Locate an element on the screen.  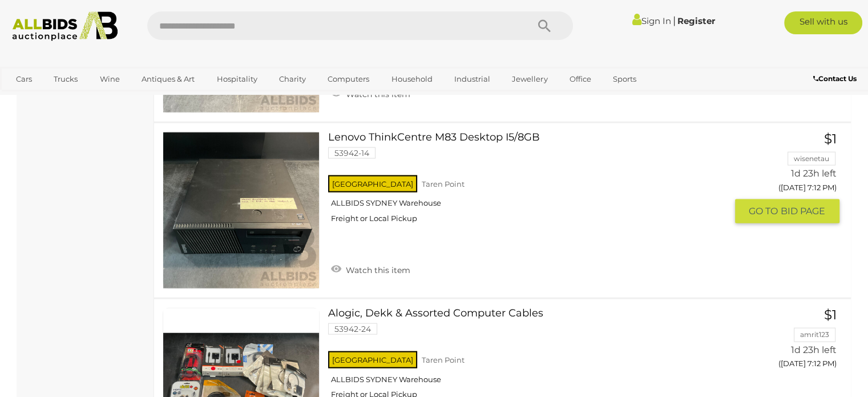
img: Allbids.com.au is located at coordinates (65, 26).